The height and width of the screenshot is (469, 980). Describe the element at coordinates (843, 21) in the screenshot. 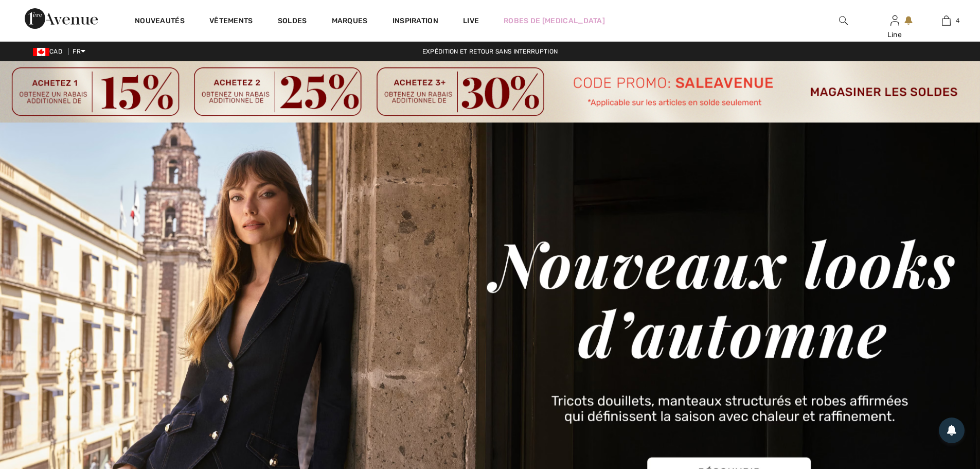

I see `img: recherche` at that location.